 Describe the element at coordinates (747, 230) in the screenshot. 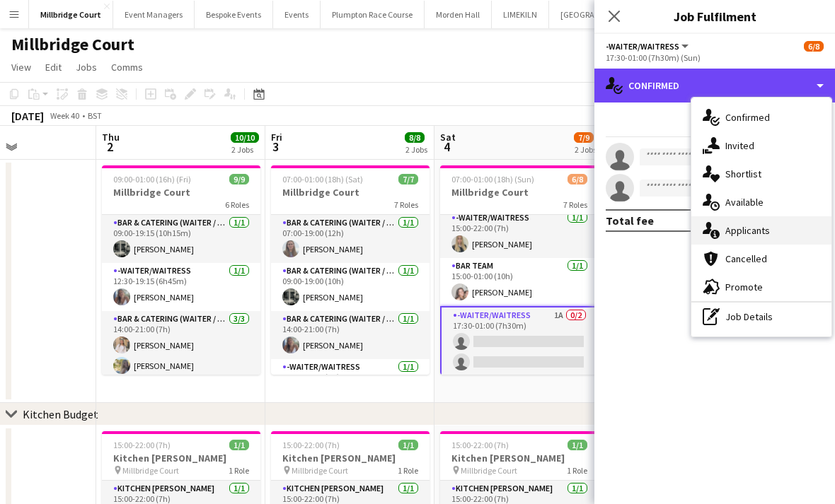

I see `span: Applicants` at that location.